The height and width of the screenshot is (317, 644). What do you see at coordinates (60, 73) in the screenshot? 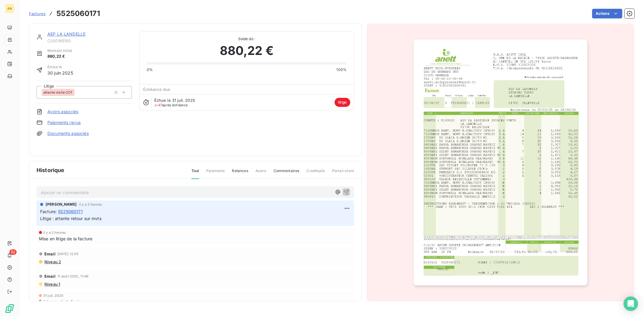
I see `span: 30 juin 2025` at bounding box center [60, 73].